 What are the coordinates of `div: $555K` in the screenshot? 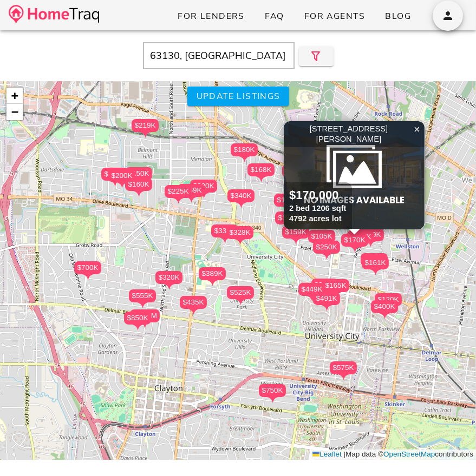 It's located at (142, 296).